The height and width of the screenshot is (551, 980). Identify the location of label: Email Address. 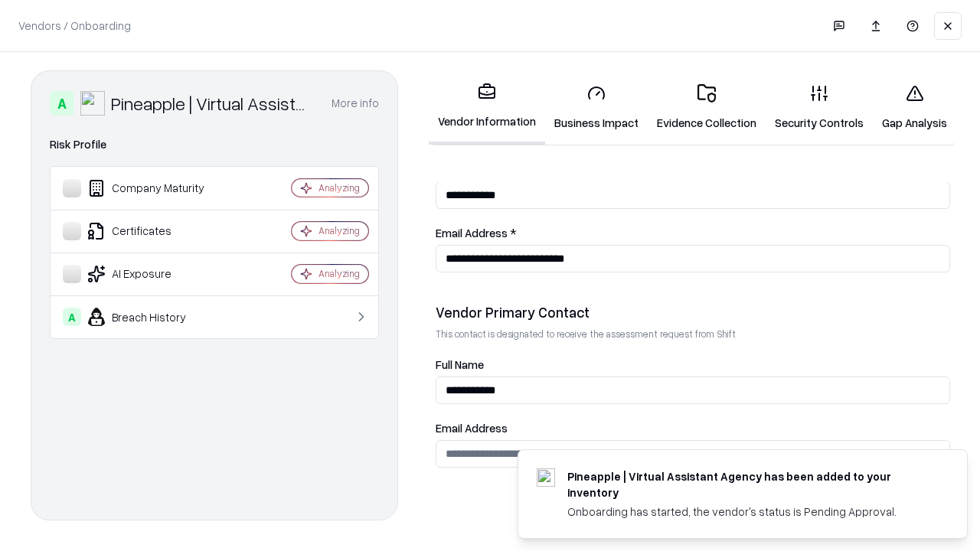
(693, 428).